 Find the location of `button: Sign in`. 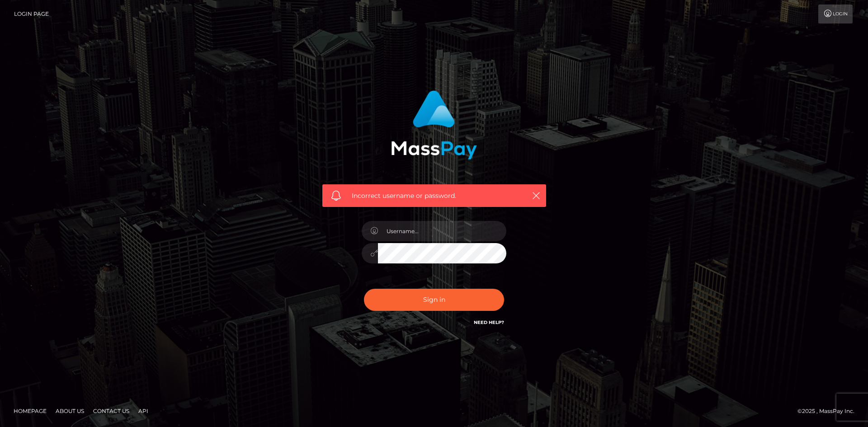

button: Sign in is located at coordinates (434, 300).